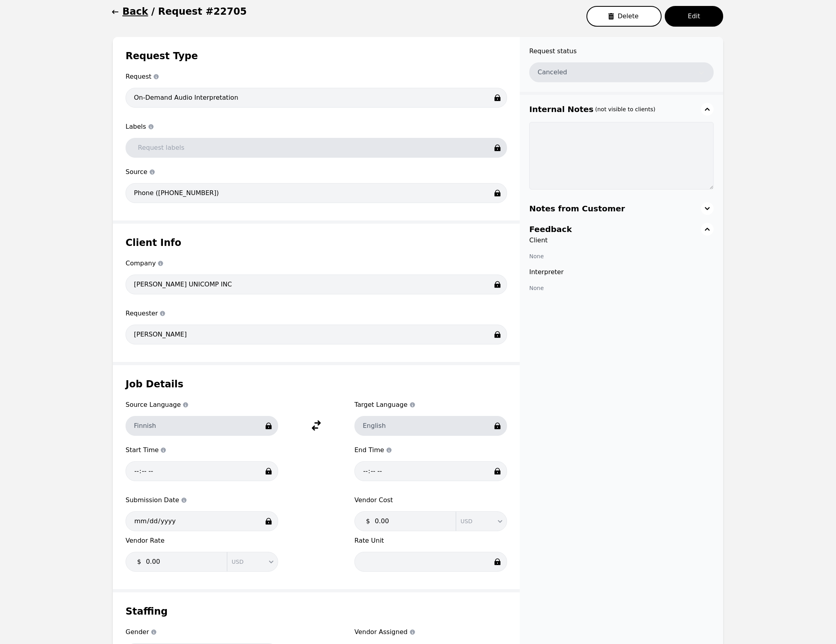 The width and height of the screenshot is (836, 644). I want to click on h1: Staffing, so click(317, 612).